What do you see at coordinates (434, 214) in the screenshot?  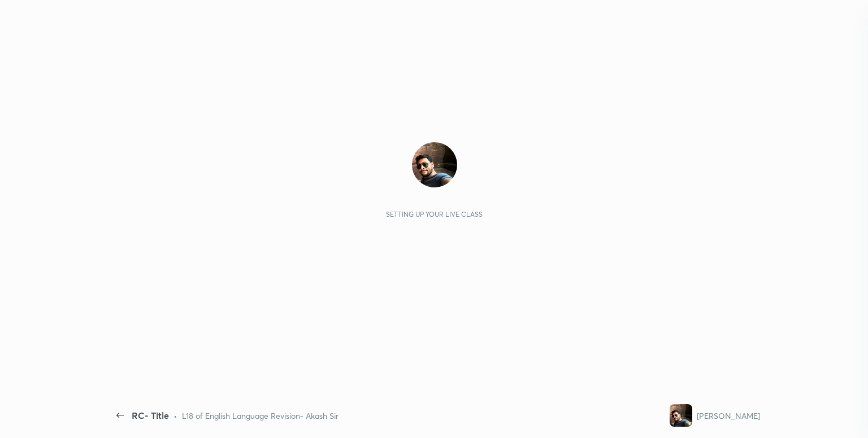 I see `div: Setting up your live class` at bounding box center [434, 214].